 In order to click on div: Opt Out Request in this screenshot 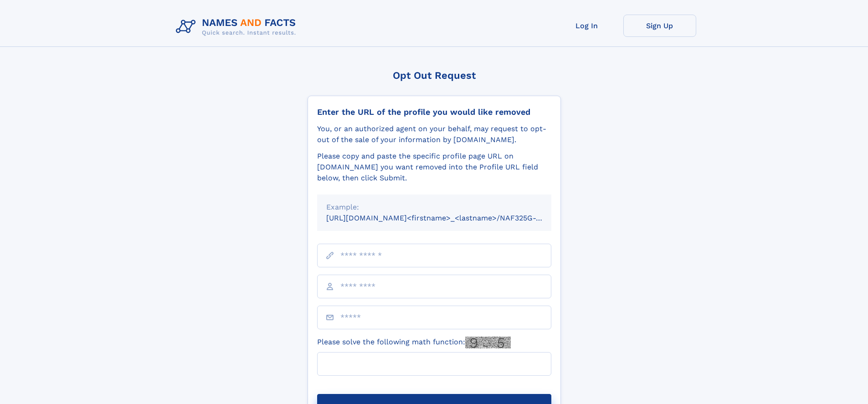, I will do `click(434, 75)`.